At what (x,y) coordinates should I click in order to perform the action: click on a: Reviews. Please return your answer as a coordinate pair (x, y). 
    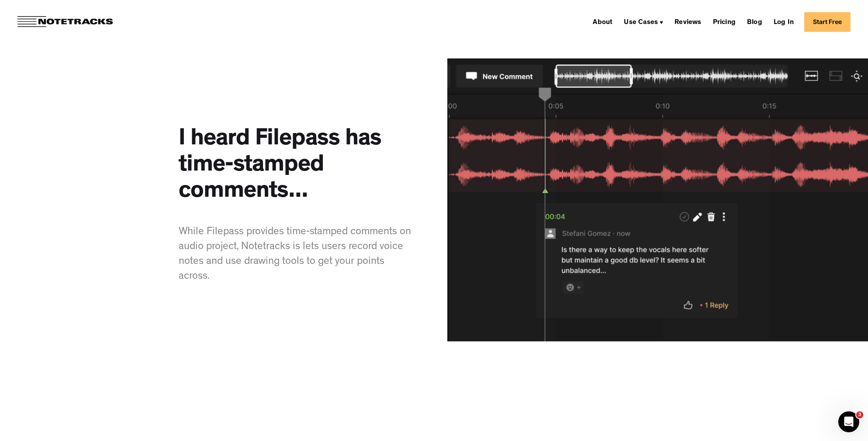
    Looking at the image, I should click on (688, 22).